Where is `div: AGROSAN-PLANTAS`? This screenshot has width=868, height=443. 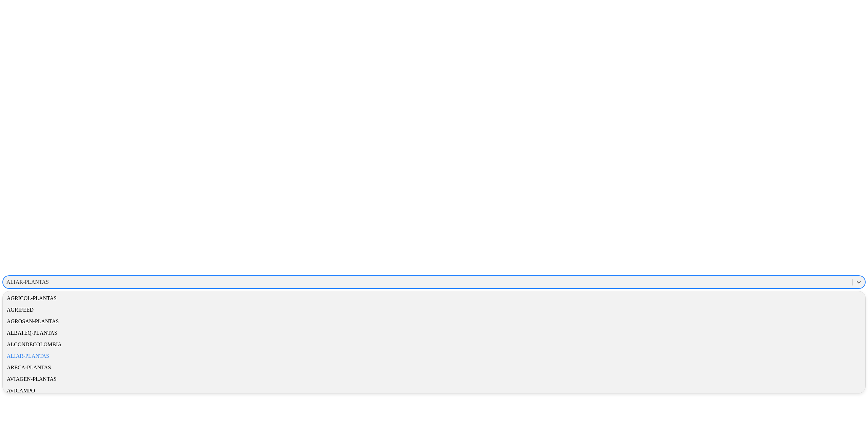
div: AGROSAN-PLANTAS is located at coordinates (434, 322).